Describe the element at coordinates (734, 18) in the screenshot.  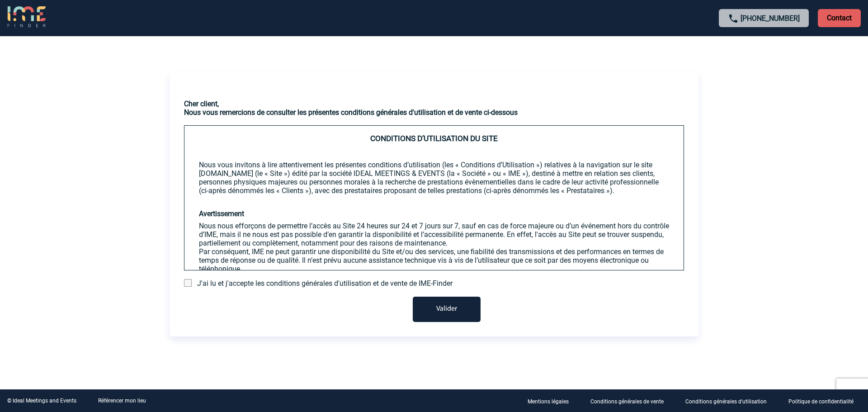
I see `img: call-24-px.png` at that location.